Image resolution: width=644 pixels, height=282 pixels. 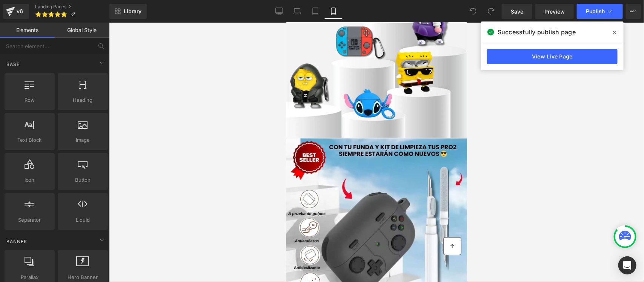 What do you see at coordinates (634, 11) in the screenshot?
I see `button: More` at bounding box center [634, 11].